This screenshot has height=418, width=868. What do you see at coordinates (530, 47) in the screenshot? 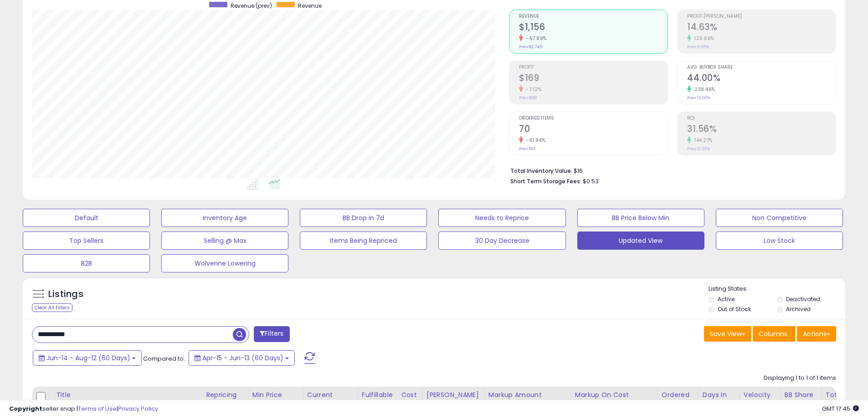
I see `small: Prev: $2,745` at bounding box center [530, 47].